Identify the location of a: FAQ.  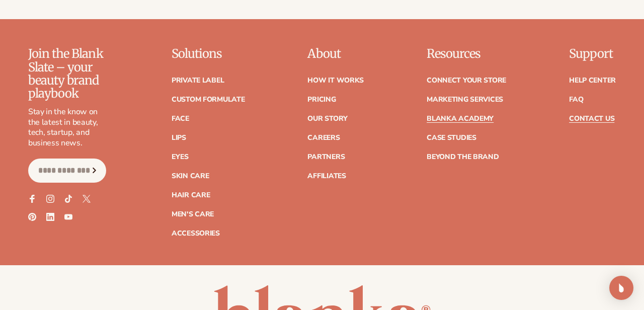
(576, 100).